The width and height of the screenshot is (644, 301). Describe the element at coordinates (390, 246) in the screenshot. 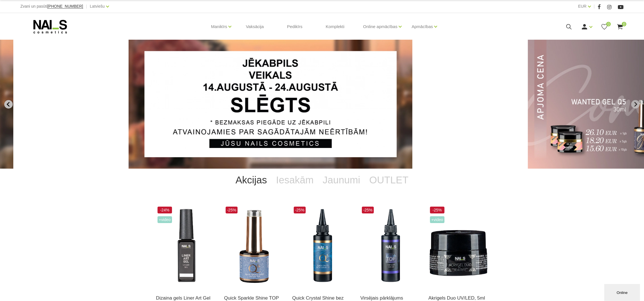

I see `img: Builder Top virsējais pārklājums bez lipīgā slāņa gēllakas/gēla pārklājuma izlīdzināšanai un nost...` at that location.